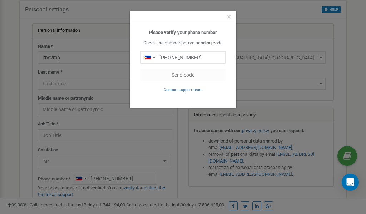  I want to click on b: Please verify your phone number, so click(183, 32).